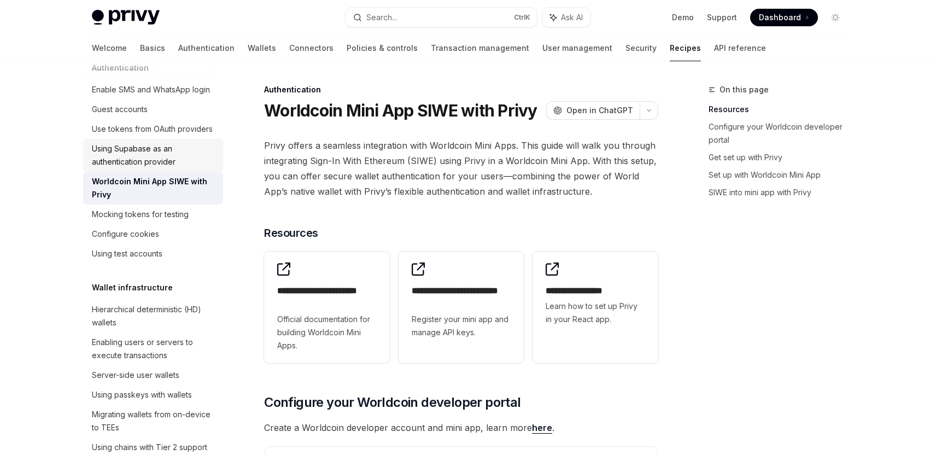 The width and height of the screenshot is (936, 455). Describe the element at coordinates (780, 192) in the screenshot. I see `a: SIWE into mini app with Privy` at that location.